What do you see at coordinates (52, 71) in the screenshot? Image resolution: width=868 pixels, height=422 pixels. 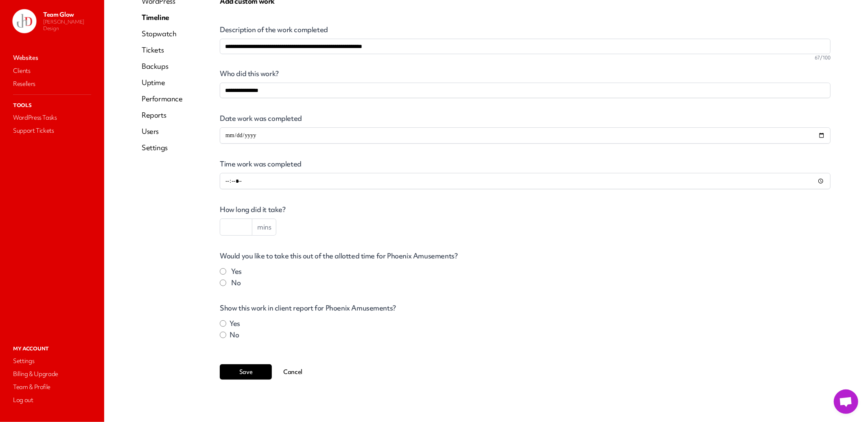 I see `a: Clients` at bounding box center [52, 71].